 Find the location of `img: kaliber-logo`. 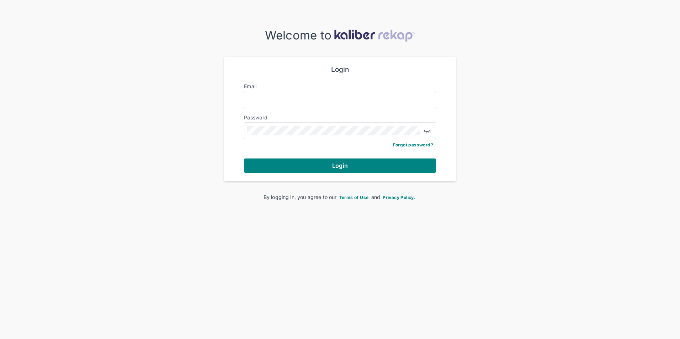

img: kaliber-logo is located at coordinates (375, 36).